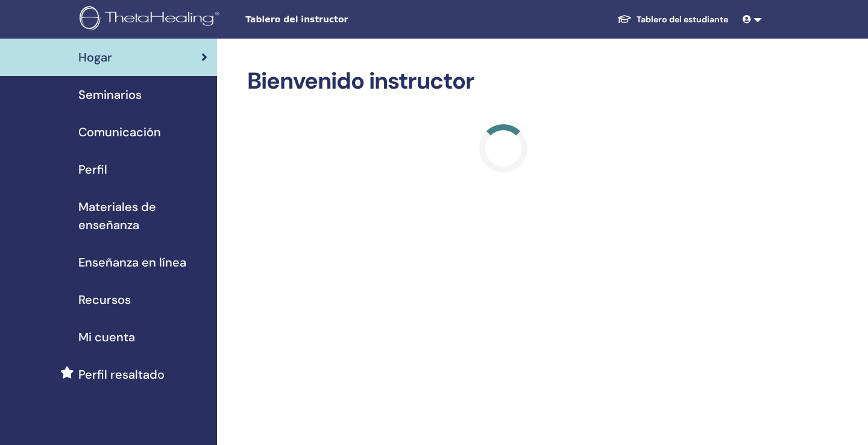 The height and width of the screenshot is (445, 868). I want to click on span: Seminarios, so click(110, 95).